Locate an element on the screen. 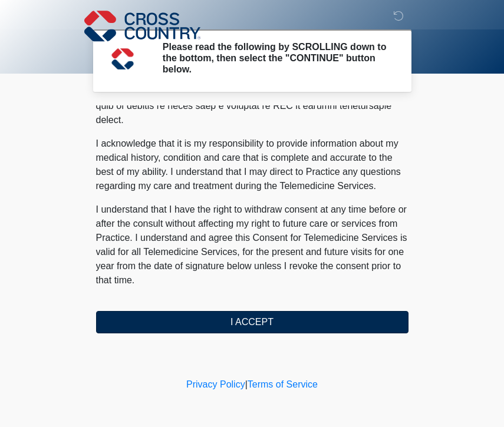 The width and height of the screenshot is (504, 427). a: Privacy Policy is located at coordinates (216, 384).